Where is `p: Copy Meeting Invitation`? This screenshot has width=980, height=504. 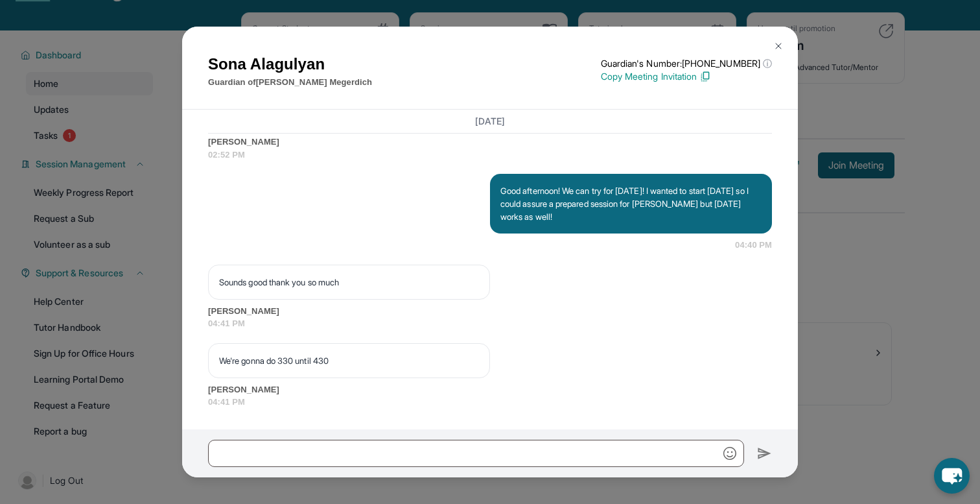 p: Copy Meeting Invitation is located at coordinates (687, 76).